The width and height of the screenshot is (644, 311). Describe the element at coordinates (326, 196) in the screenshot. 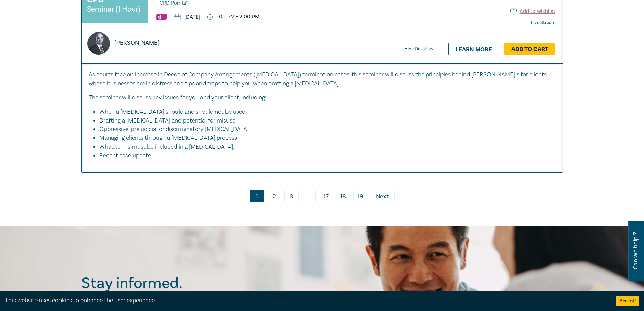

I see `a: 17` at that location.